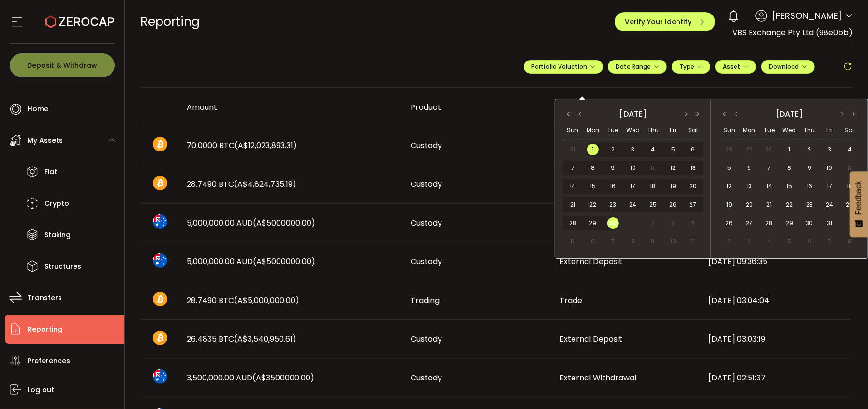 The height and width of the screenshot is (409, 868). I want to click on span: Feedback, so click(859, 198).